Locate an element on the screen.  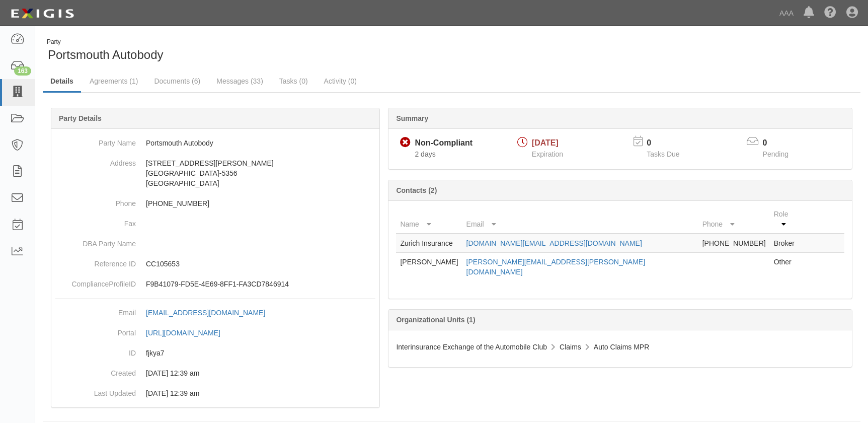
dt: Fax is located at coordinates (96, 221).